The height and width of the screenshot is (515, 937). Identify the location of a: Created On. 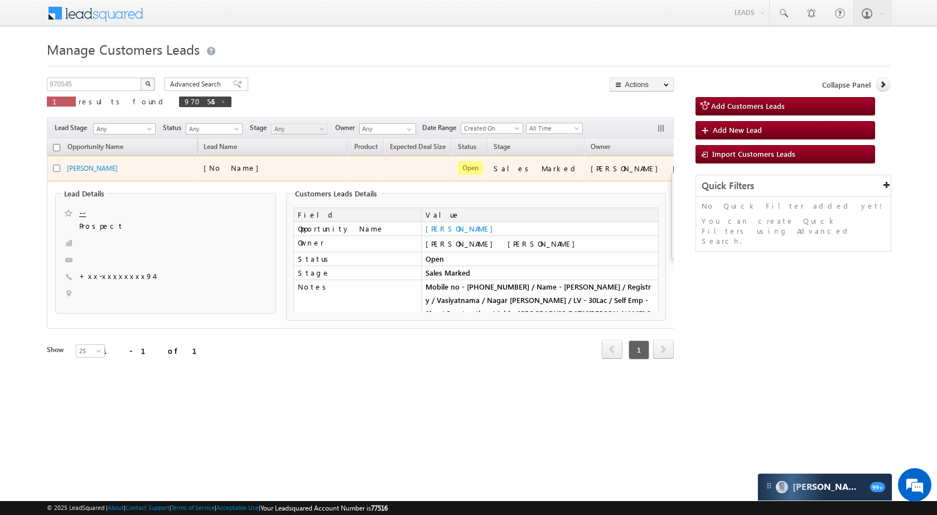
(492, 128).